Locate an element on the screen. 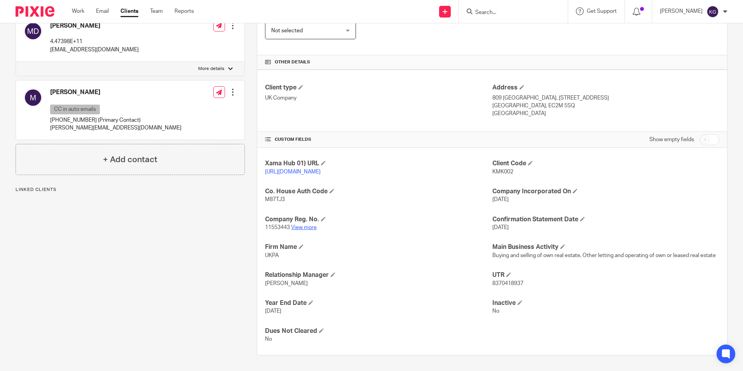  span: M87TJ3 is located at coordinates (275, 199).